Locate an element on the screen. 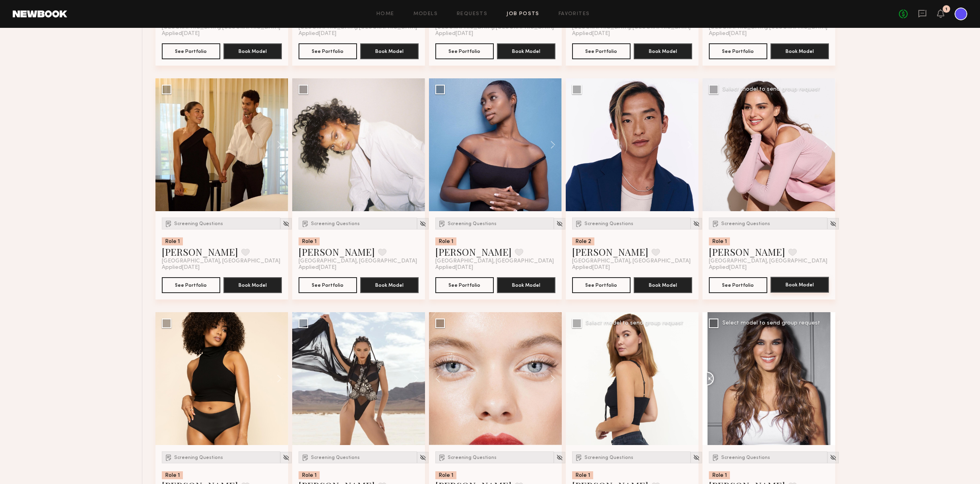 The height and width of the screenshot is (484, 980). div: Select model to send group request is located at coordinates (772, 324).